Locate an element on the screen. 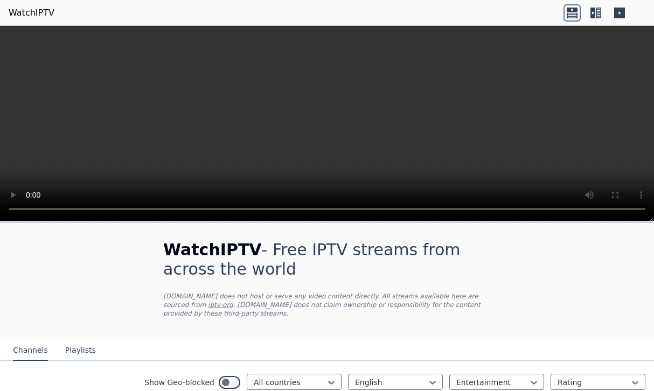 The height and width of the screenshot is (391, 654). a: WatchIPTV is located at coordinates (31, 13).